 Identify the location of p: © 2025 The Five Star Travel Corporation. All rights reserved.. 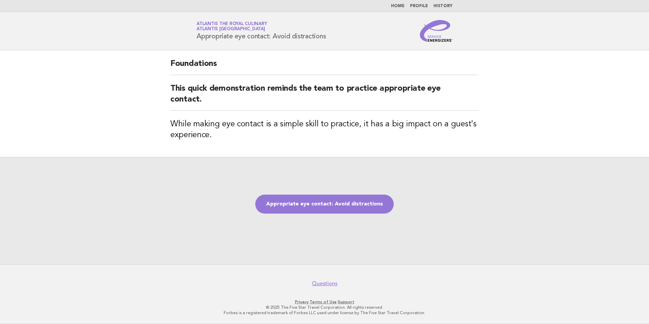
(324, 307).